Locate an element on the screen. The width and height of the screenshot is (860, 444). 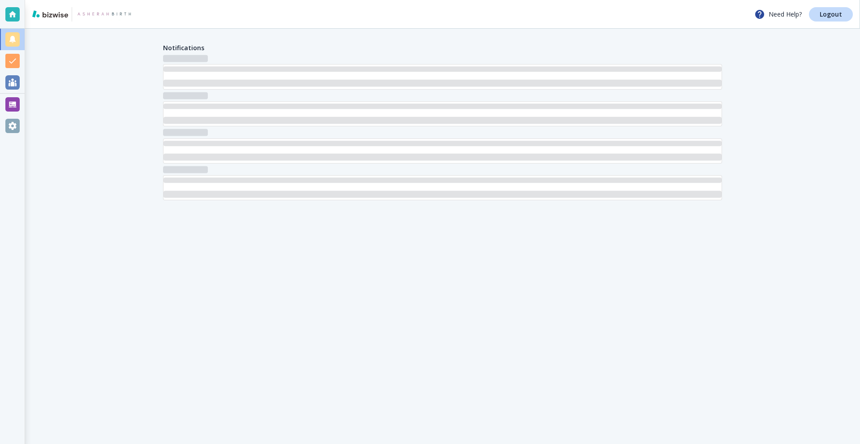
p: Need Help? is located at coordinates (778, 14).